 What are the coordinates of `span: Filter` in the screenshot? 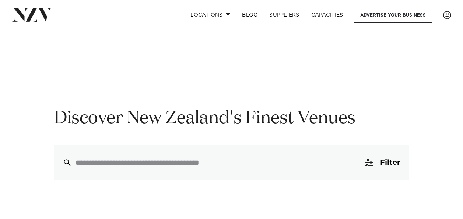 It's located at (390, 162).